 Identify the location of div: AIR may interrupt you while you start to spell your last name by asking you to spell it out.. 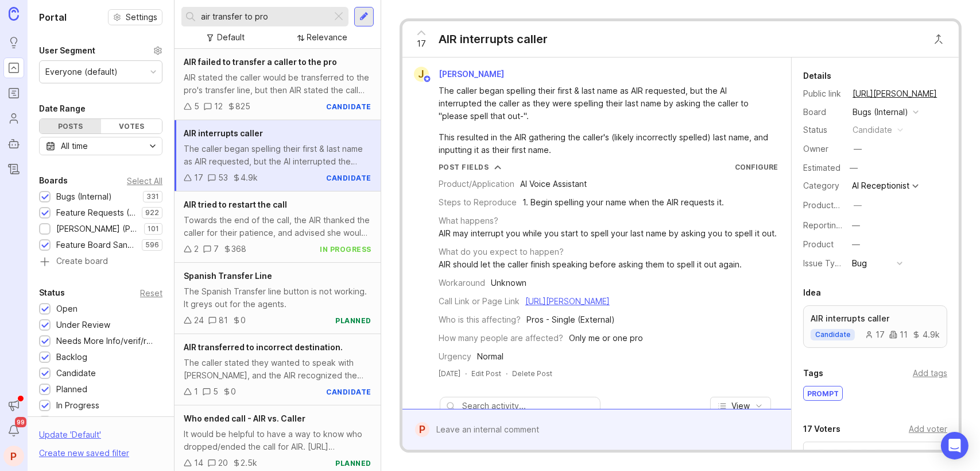
(607, 233).